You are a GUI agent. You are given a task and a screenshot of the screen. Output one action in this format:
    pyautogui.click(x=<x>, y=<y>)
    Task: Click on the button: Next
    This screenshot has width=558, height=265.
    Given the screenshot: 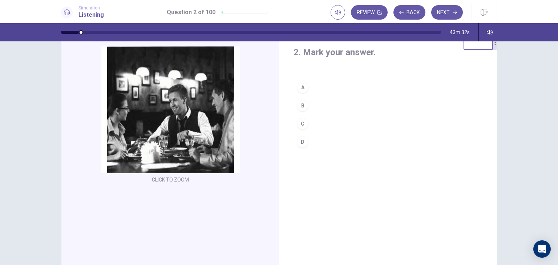 What is the action you would take?
    pyautogui.click(x=447, y=12)
    